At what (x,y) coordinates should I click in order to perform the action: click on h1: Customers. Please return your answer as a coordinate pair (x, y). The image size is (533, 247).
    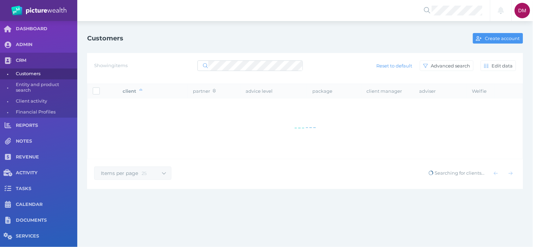
    Looking at the image, I should click on (105, 38).